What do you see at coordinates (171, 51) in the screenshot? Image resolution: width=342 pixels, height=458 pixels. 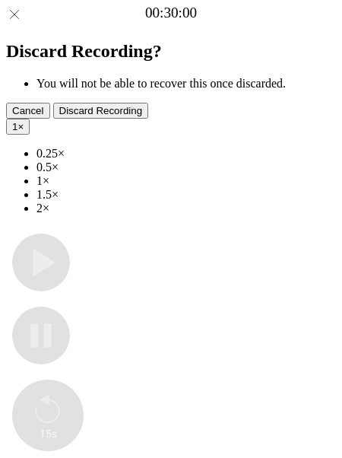 I see `h2: Discard Recording?` at bounding box center [171, 51].